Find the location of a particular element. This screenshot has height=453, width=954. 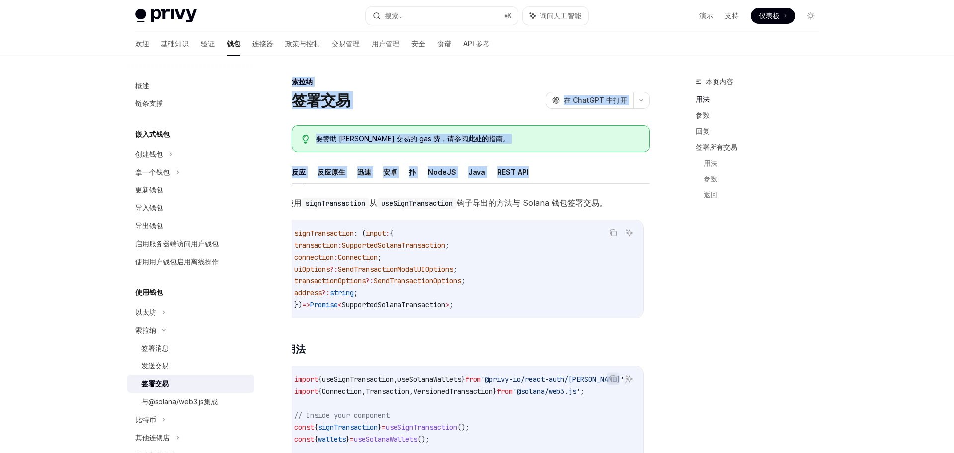

a: 导入钱包 is located at coordinates (191, 208).